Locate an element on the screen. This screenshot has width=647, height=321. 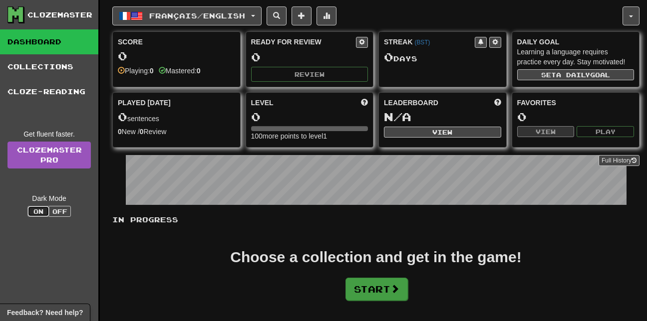
div: New / Review is located at coordinates (176, 132).